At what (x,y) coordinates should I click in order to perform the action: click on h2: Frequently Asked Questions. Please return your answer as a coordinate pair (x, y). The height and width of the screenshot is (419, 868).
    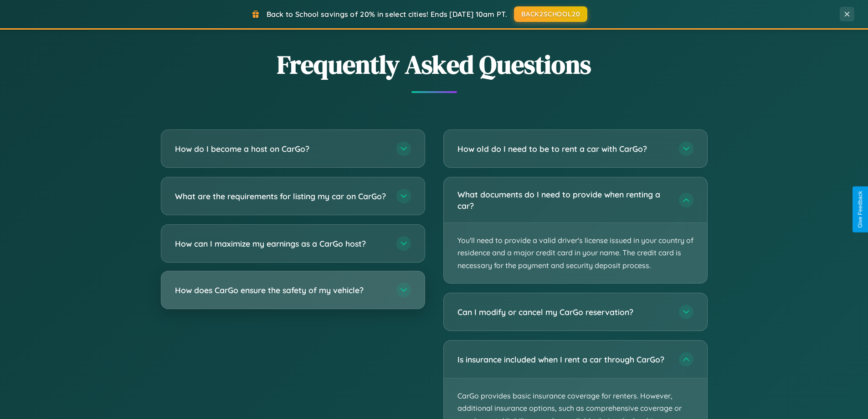
    Looking at the image, I should click on (434, 64).